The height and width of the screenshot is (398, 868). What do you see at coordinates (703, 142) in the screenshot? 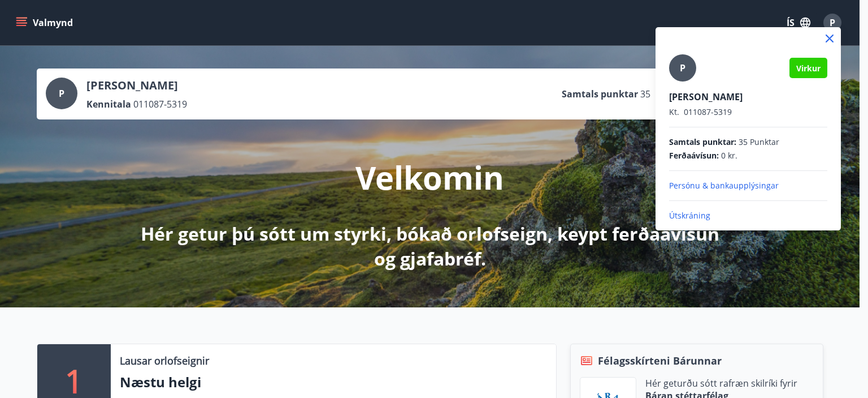
I see `span: Samtals punktar :` at bounding box center [703, 142].